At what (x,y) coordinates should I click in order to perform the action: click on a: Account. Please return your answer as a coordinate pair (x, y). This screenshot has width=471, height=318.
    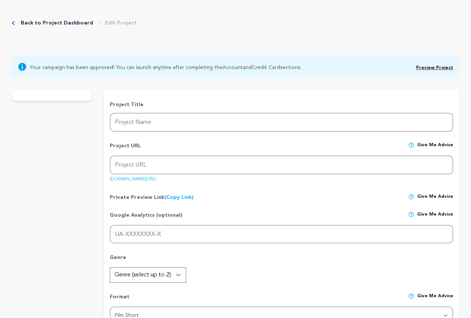
    Looking at the image, I should click on (233, 68).